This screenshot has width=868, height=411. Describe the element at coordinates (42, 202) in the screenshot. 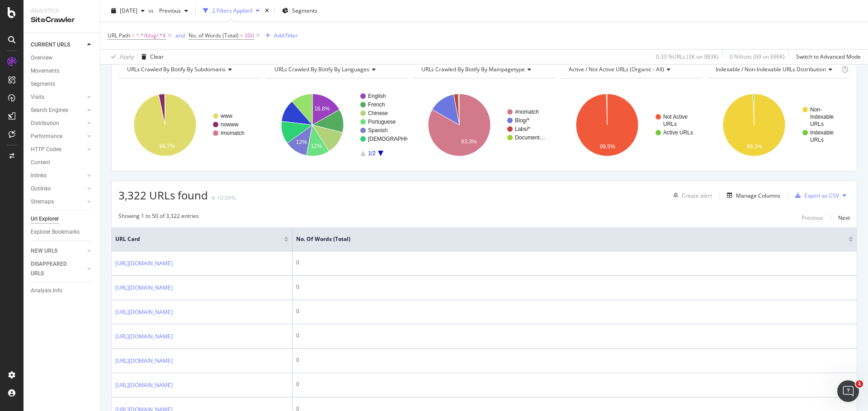

I see `div: Sitemaps` at that location.